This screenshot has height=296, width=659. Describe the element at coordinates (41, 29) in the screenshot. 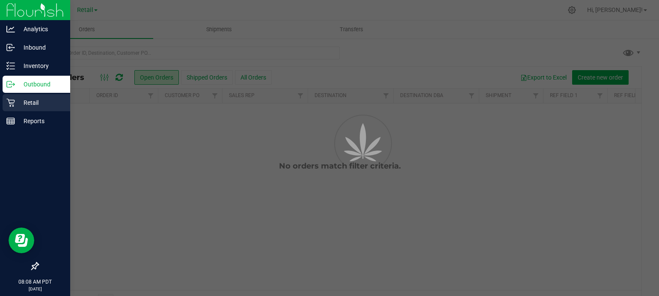

I see `p: Analytics` at that location.